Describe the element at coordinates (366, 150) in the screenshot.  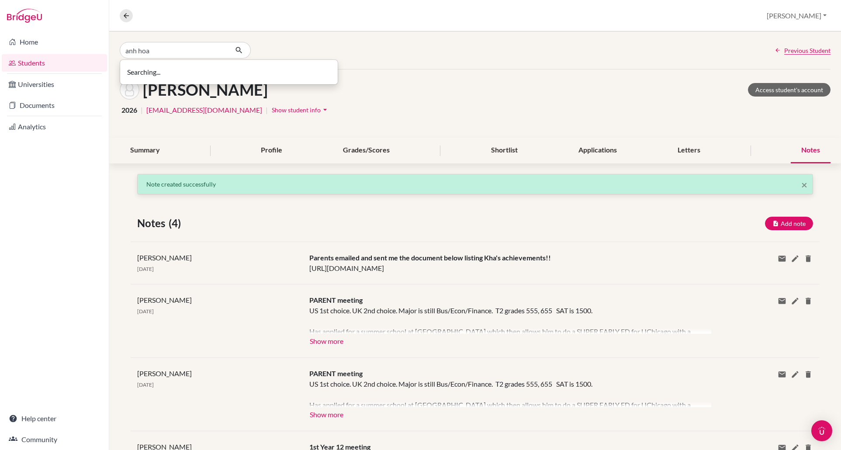
I see `div: Grades/Scores` at that location.